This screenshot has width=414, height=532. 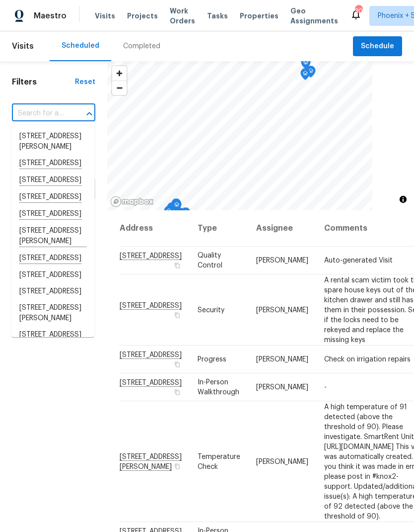 I want to click on div: Scheduled, so click(x=80, y=45).